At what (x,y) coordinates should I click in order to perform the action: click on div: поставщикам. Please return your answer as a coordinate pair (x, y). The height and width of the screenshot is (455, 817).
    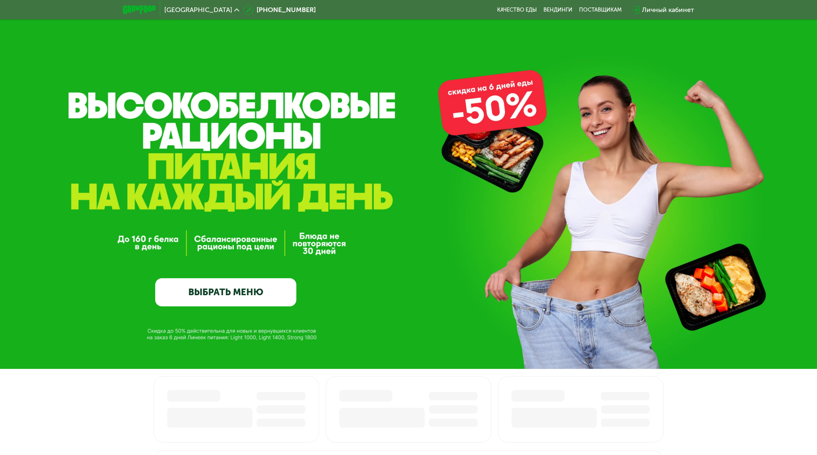
    Looking at the image, I should click on (600, 10).